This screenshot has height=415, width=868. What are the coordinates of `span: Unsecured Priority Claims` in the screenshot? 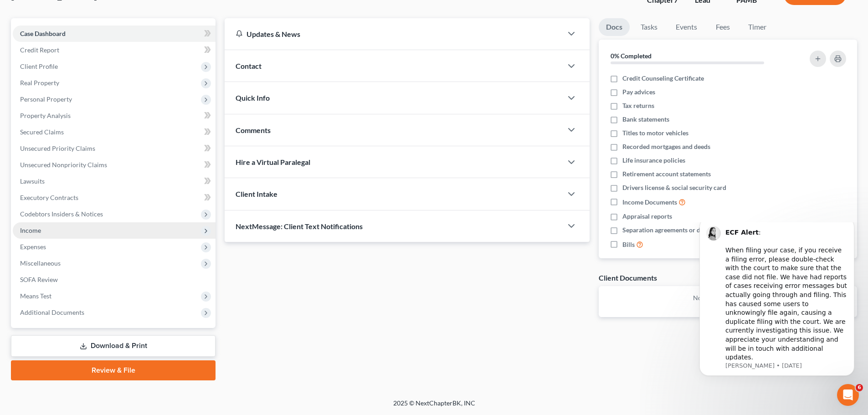 It's located at (57, 148).